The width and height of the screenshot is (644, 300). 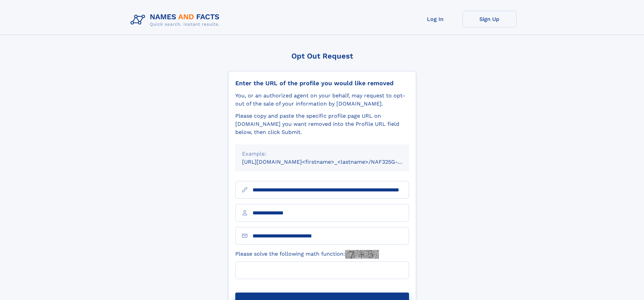 What do you see at coordinates (322, 154) in the screenshot?
I see `div: Example:` at bounding box center [322, 154].